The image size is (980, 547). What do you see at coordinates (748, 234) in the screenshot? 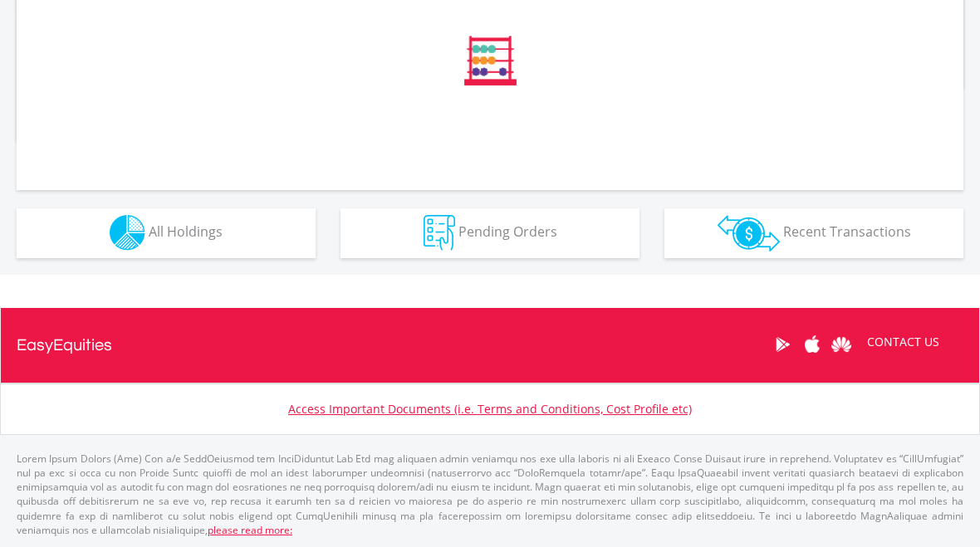
I see `img: transactions-zar-wht.png` at bounding box center [748, 234].